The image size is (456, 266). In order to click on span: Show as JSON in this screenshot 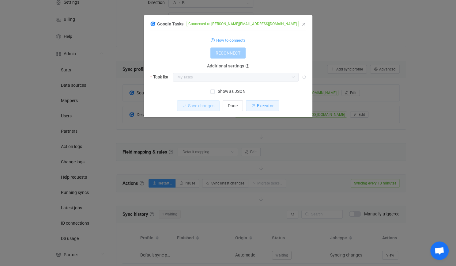, I will do `click(230, 91)`.